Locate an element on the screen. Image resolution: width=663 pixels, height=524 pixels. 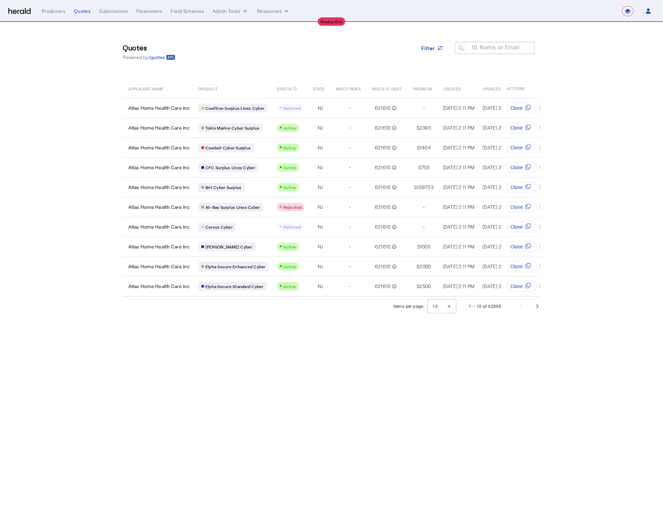
span: NAICS INDEX is located at coordinates (348, 88).